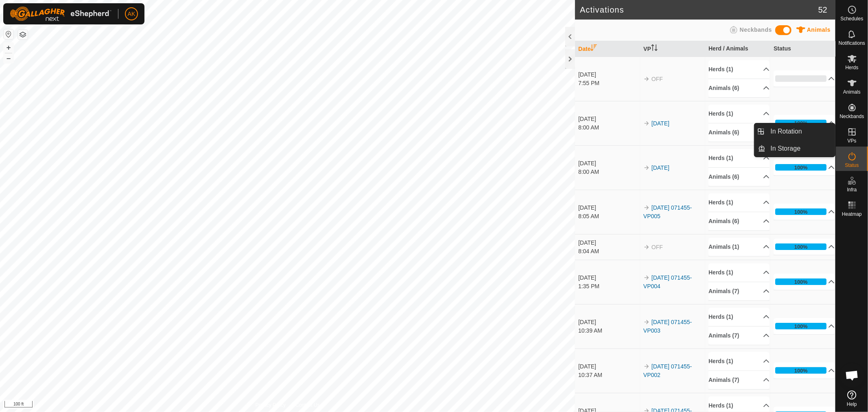  I want to click on th: Status, so click(803, 49).